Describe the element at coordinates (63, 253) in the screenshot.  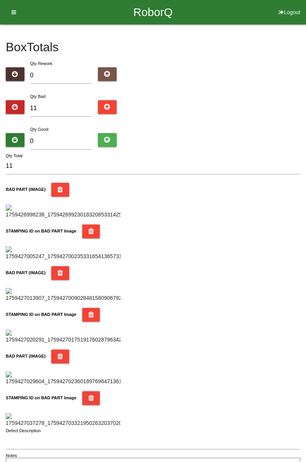
I see `img: 1759427005247_17594270023533165413657314559252.jpg` at that location.